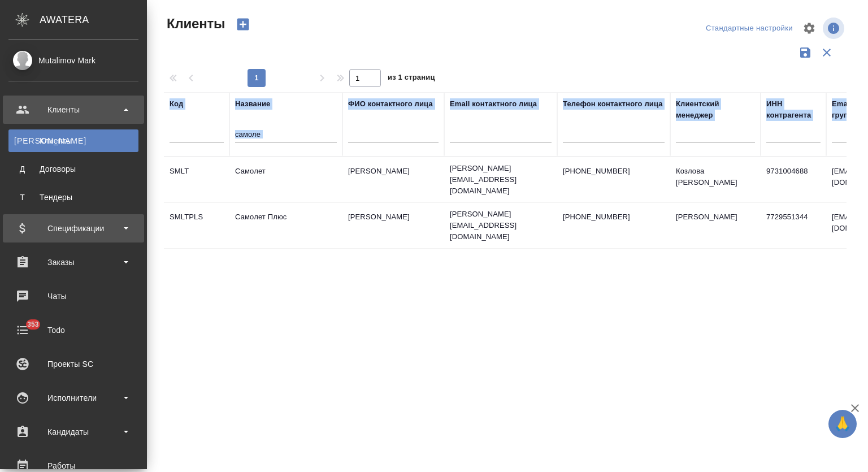  I want to click on div: Mutalimov Mark, so click(73, 61).